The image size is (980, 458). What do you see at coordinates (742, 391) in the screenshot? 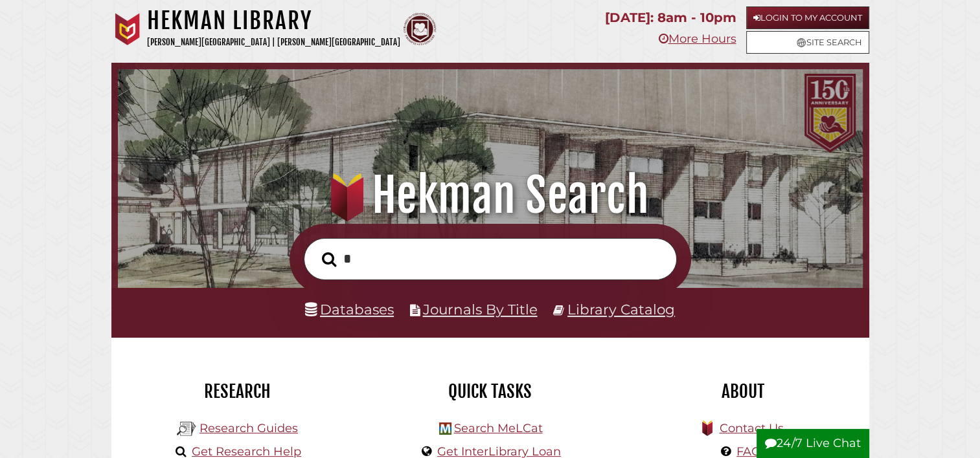
I see `h2: About` at bounding box center [742, 391].